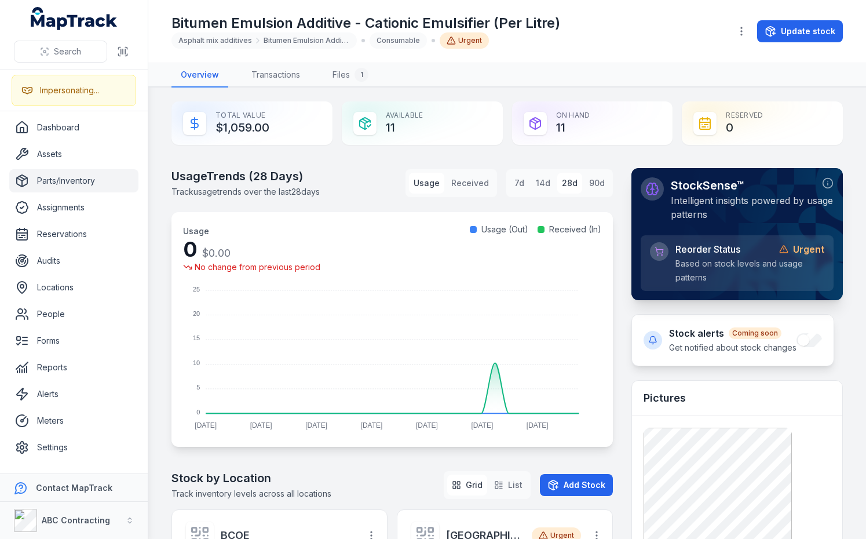 The height and width of the screenshot is (539, 866). I want to click on h4: Stock alerts, so click(733, 333).